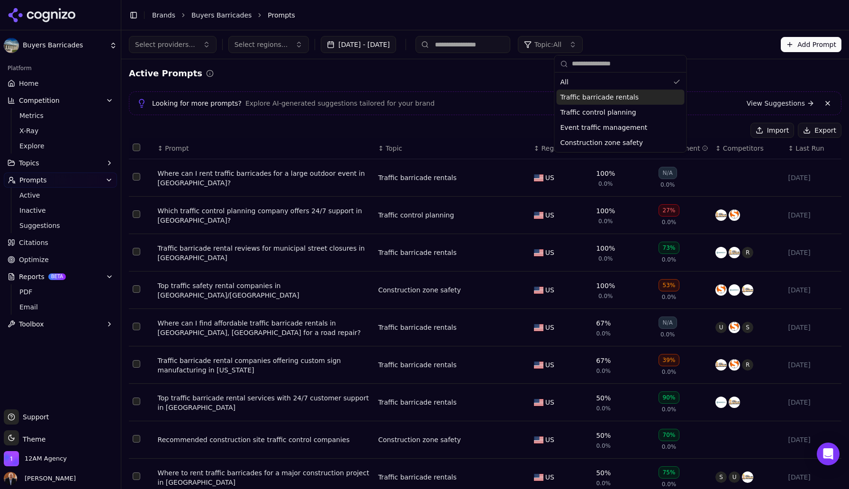 The image size is (849, 489). What do you see at coordinates (748, 148) in the screenshot?
I see `th: Competitors` at bounding box center [748, 148].